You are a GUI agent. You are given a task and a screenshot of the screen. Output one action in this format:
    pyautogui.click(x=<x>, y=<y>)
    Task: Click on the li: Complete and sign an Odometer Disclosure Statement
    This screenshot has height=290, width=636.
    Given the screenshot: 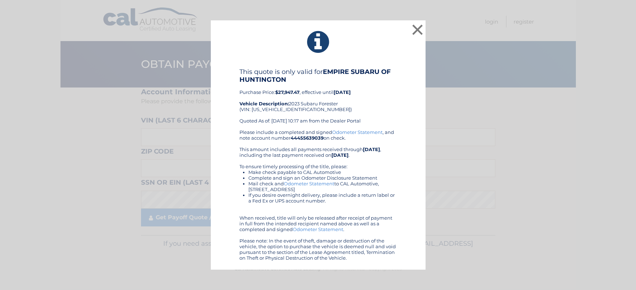 What is the action you would take?
    pyautogui.click(x=322, y=178)
    